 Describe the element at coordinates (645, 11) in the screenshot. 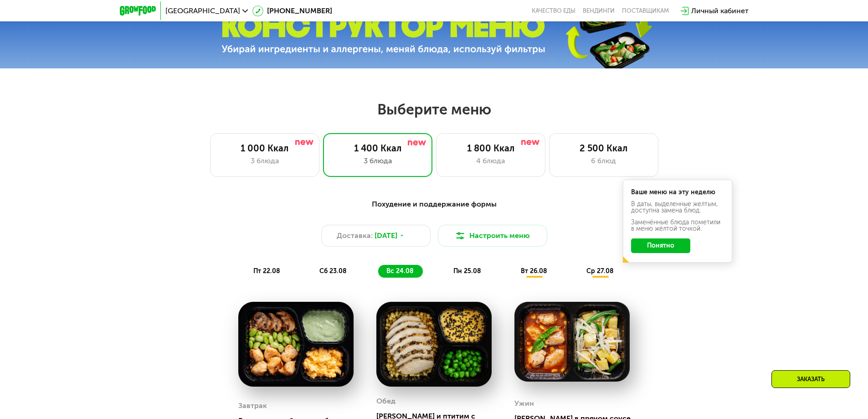

I see `div: поставщикам` at that location.